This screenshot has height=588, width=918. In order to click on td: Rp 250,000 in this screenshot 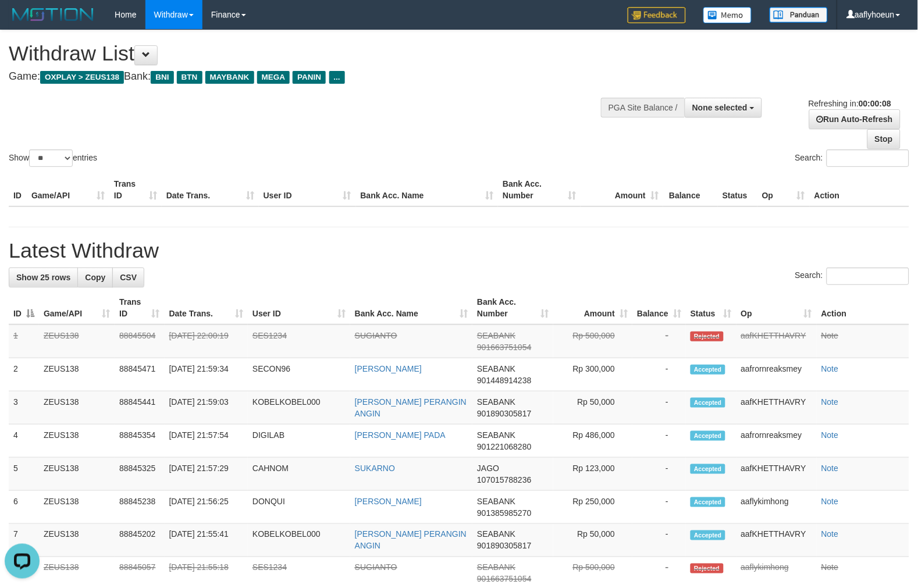, I will do `click(592, 507)`.